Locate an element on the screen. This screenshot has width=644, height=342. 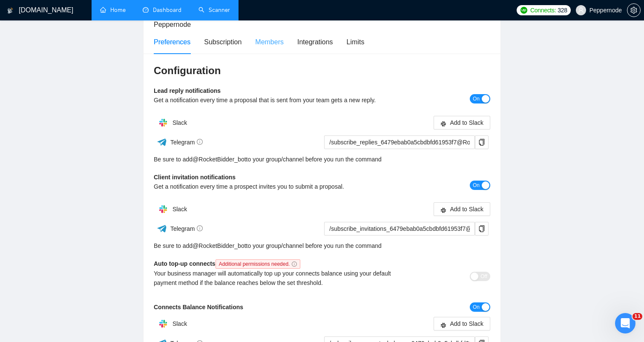
a: dashboardDashboard is located at coordinates (162, 10).